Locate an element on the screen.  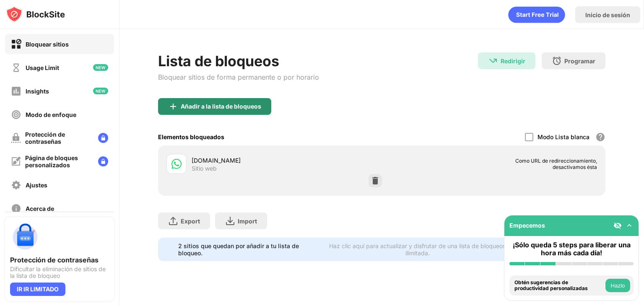
div: Redirigir is located at coordinates (513, 61).